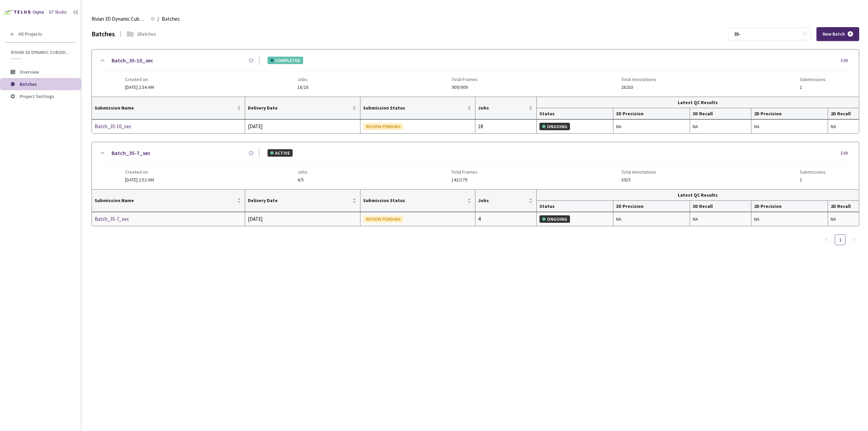  I want to click on button: right, so click(854, 239).